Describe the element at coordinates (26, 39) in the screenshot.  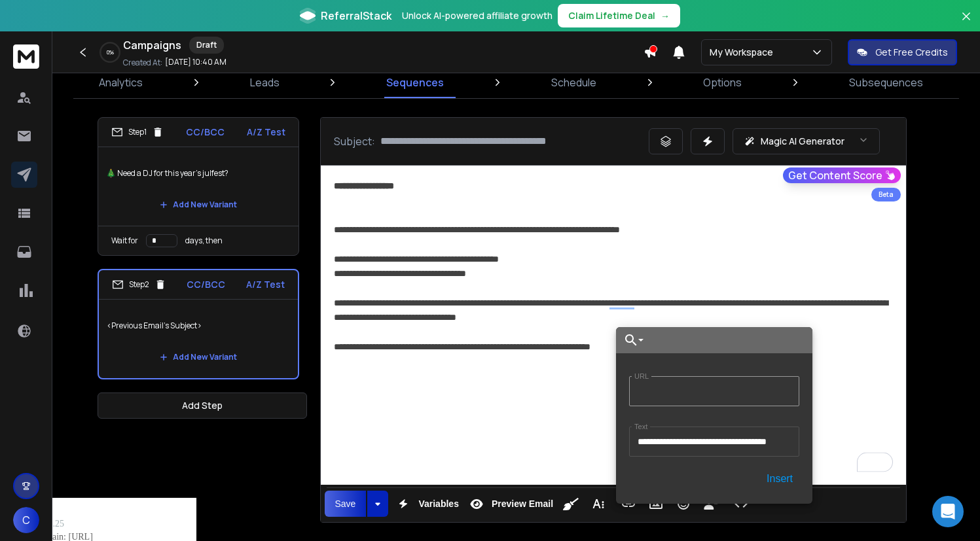
I see `img: website_grey.svg` at that location.